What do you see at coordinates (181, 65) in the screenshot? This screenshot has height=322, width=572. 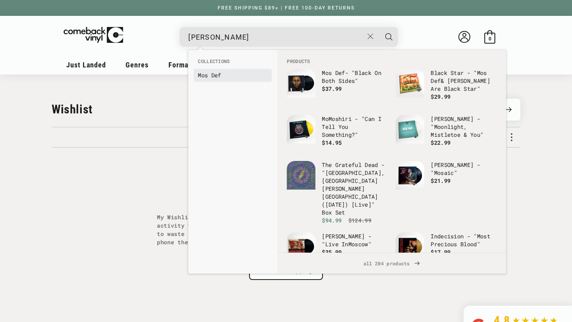 I see `span: Formats` at bounding box center [181, 65].